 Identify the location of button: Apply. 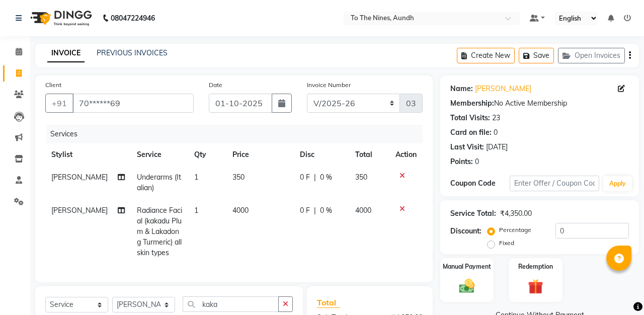
(617, 184).